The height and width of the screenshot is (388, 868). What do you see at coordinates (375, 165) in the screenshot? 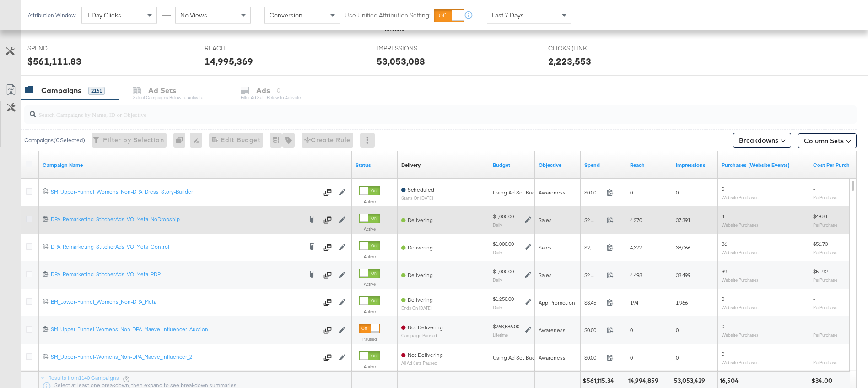
I see `a: Shows the current state of your Ad Campaign.` at bounding box center [375, 165].